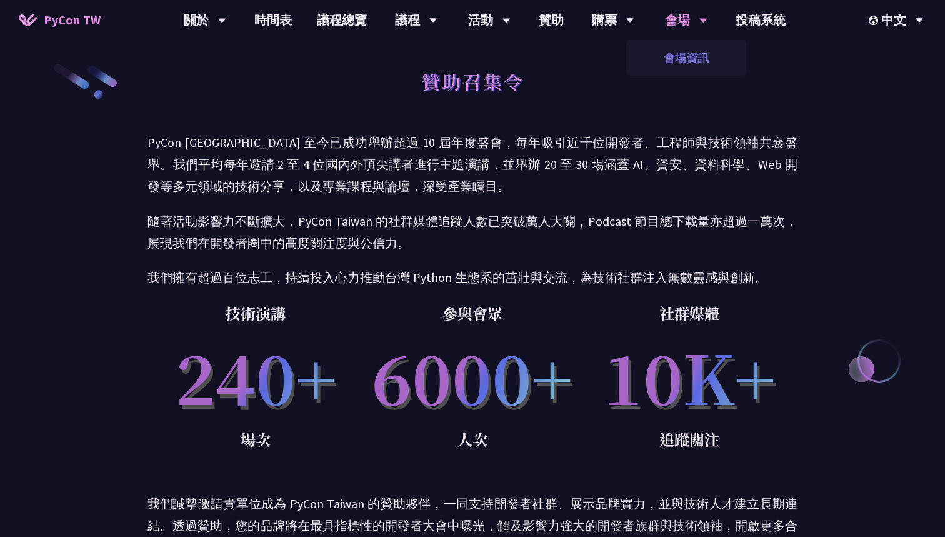 The image size is (945, 537). What do you see at coordinates (472, 439) in the screenshot?
I see `p: 人次` at bounding box center [472, 439].